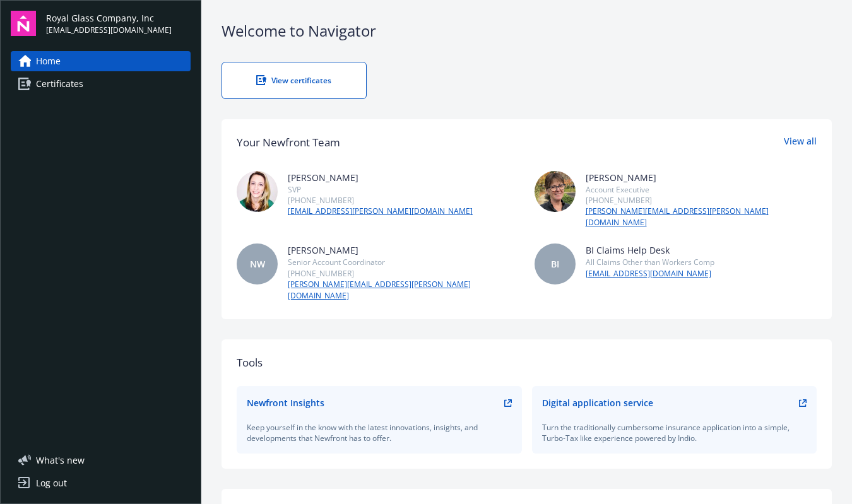 This screenshot has width=852, height=504. What do you see at coordinates (555, 264) in the screenshot?
I see `span: BI` at bounding box center [555, 264].